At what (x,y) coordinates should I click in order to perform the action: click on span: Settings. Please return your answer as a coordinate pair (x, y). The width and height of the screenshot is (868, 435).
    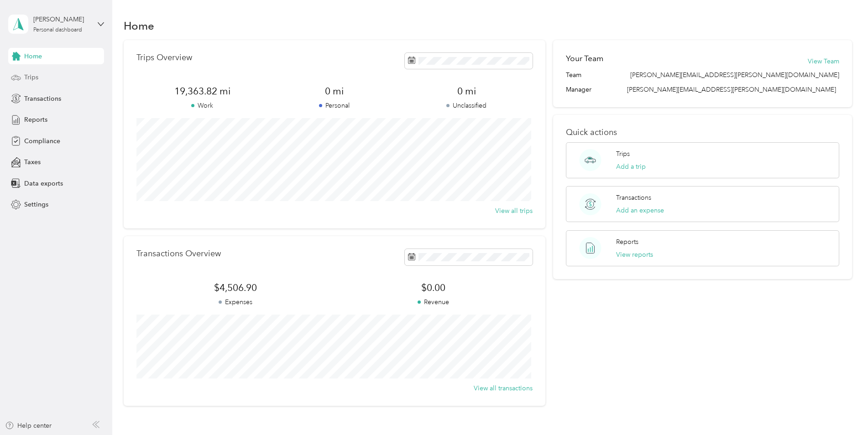
    Looking at the image, I should click on (36, 205).